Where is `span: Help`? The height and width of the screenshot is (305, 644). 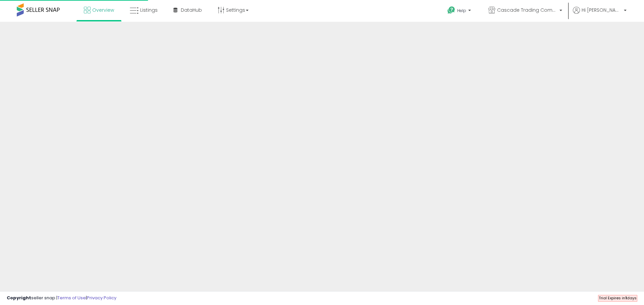
span: Help is located at coordinates (462, 10).